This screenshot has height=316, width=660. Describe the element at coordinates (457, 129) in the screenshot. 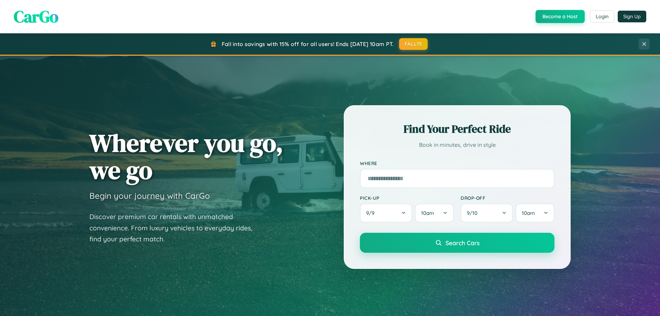

I see `h2: Find Your Perfect Ride` at that location.